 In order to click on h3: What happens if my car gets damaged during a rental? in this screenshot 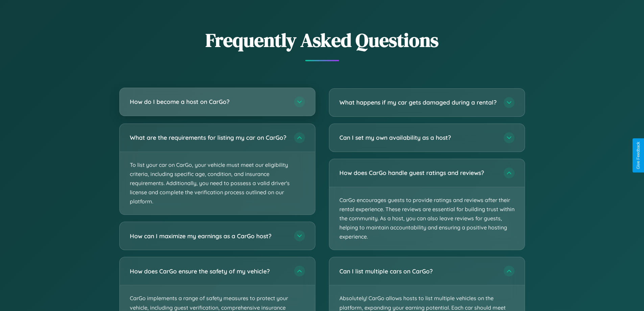, I will do `click(418, 102)`.